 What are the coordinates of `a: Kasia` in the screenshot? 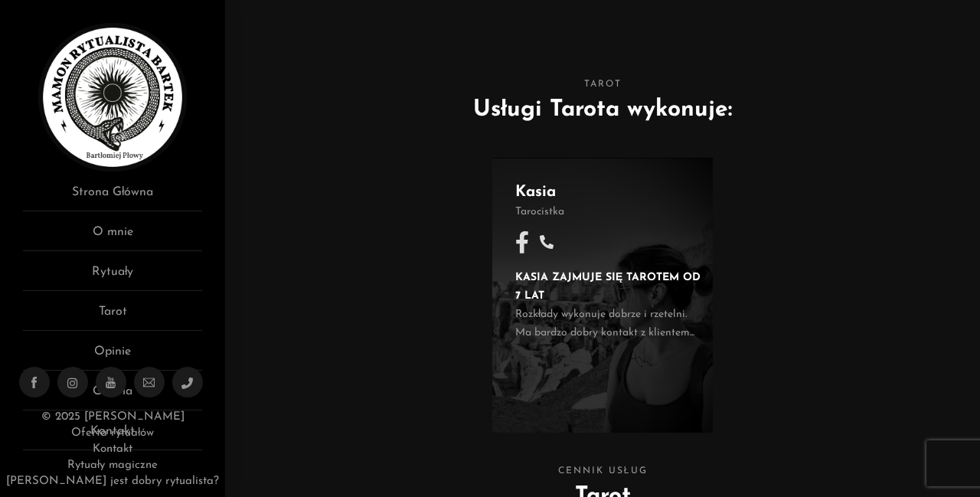 It's located at (535, 192).